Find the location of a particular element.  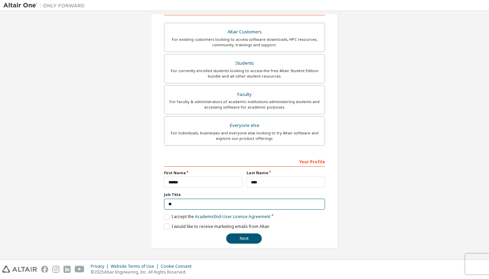

div: Your Profile is located at coordinates (245, 161).